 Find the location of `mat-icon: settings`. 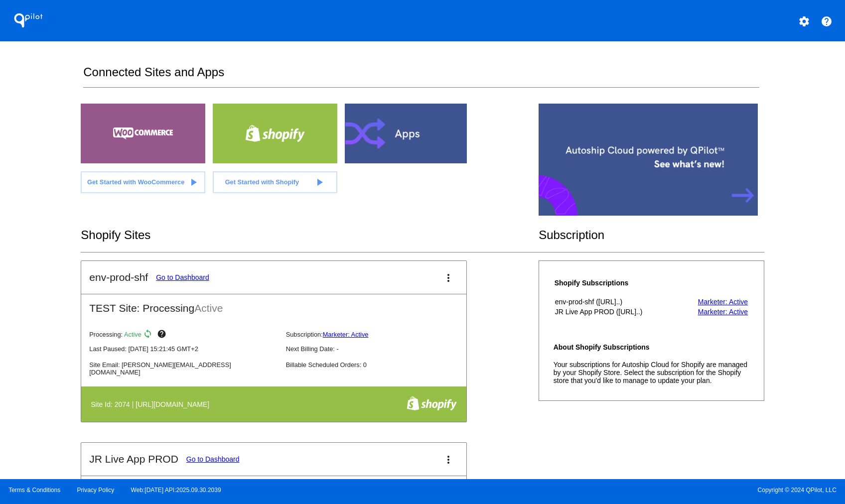

mat-icon: settings is located at coordinates (804, 22).